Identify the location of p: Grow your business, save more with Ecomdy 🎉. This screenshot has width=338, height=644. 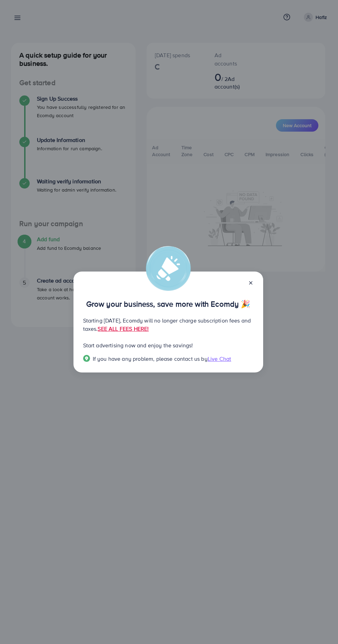
(168, 304).